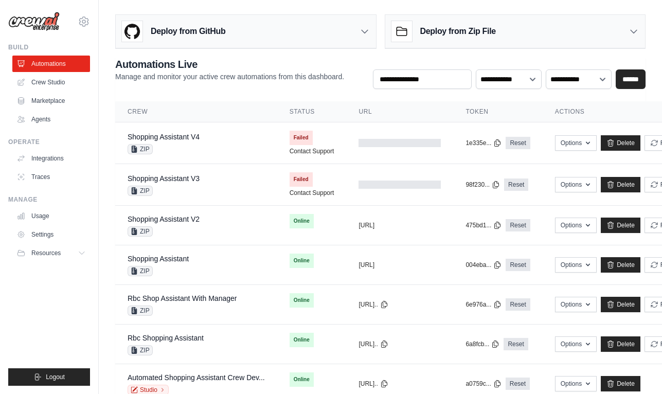 The height and width of the screenshot is (394, 662). I want to click on span: Logout, so click(55, 377).